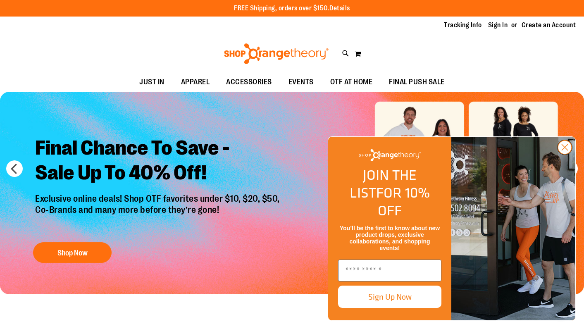  Describe the element at coordinates (72, 252) in the screenshot. I see `button: Shop Now` at that location.